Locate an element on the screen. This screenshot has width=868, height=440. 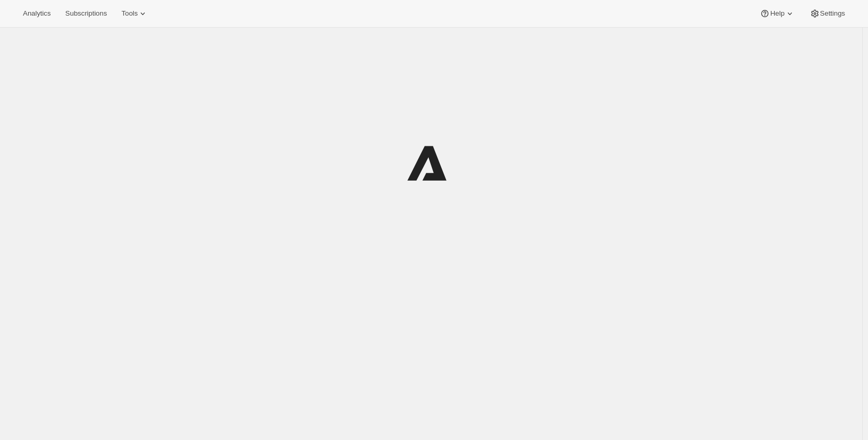
span: Analytics is located at coordinates (36, 14).